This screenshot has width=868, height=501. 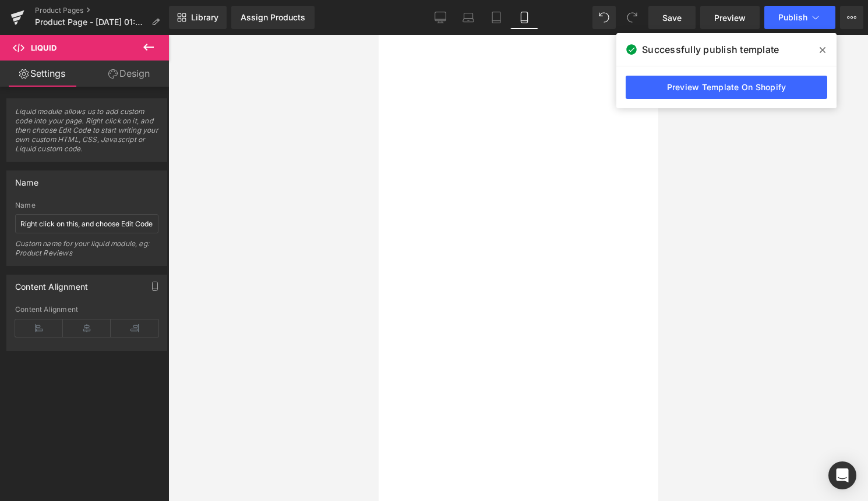 What do you see at coordinates (605, 18) in the screenshot?
I see `button: Undo` at bounding box center [605, 18].